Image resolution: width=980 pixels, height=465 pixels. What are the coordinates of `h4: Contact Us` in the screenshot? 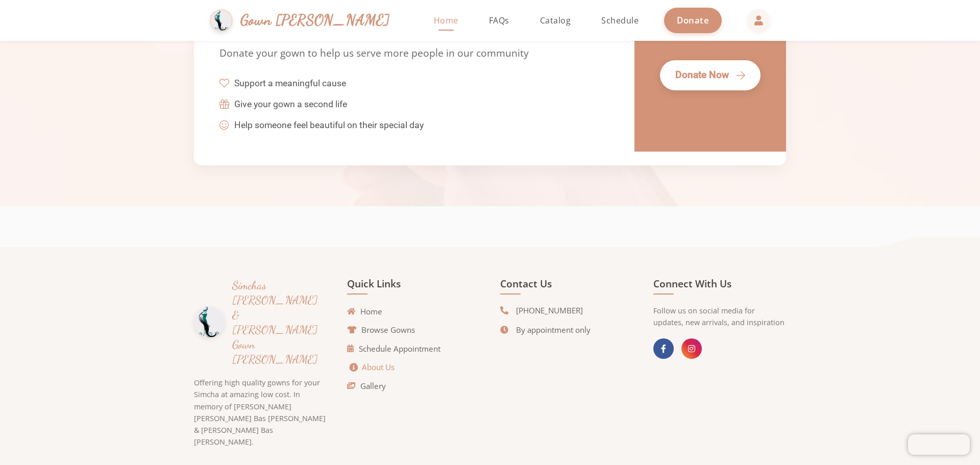 It's located at (567, 286).